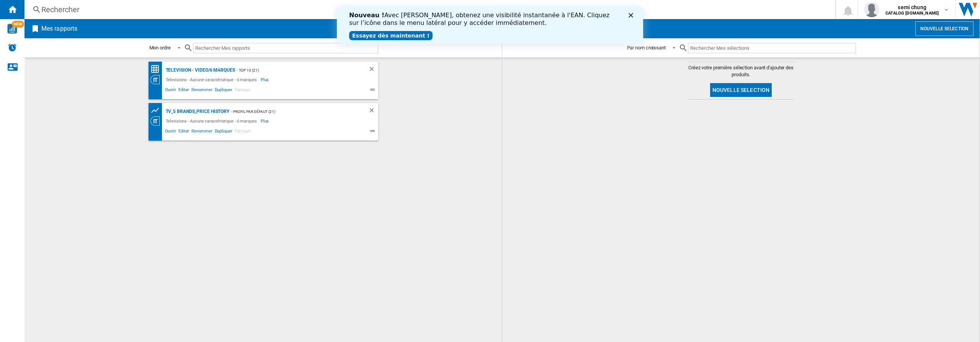 This screenshot has height=342, width=980. Describe the element at coordinates (428, 10) in the screenshot. I see `div: Rechercher` at that location.